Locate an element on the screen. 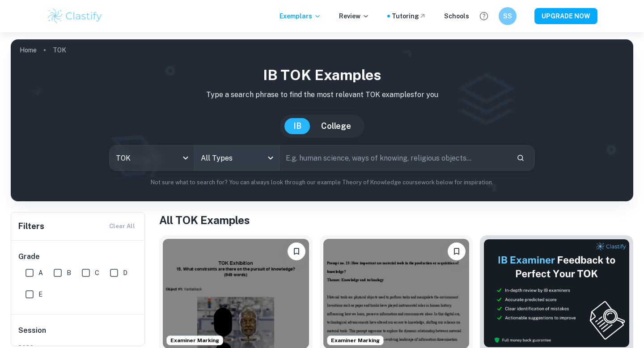 This screenshot has height=348, width=644. span: B is located at coordinates (69, 272).